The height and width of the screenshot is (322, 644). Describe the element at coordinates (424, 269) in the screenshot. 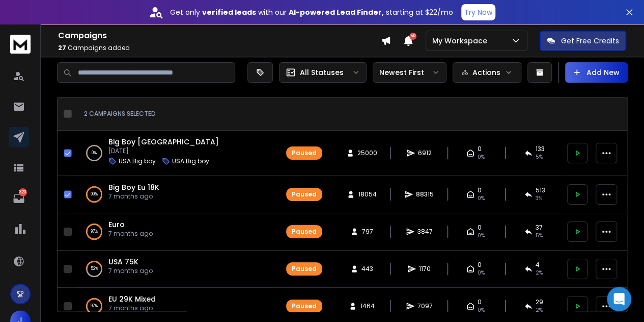

I see `span: 1170` at that location.